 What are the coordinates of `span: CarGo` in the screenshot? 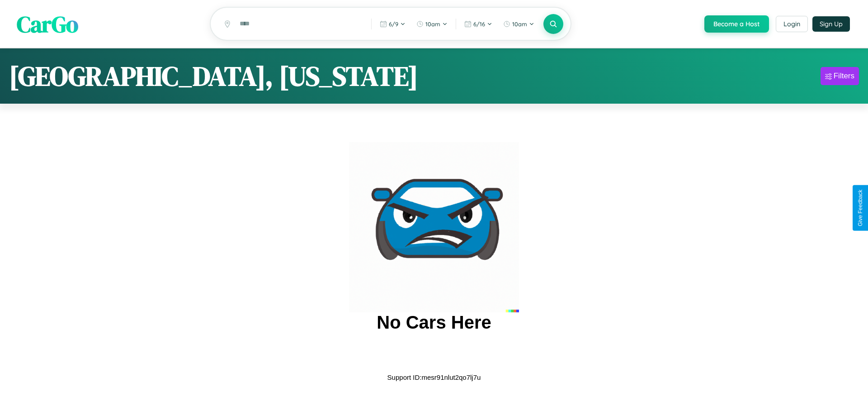 It's located at (47, 23).